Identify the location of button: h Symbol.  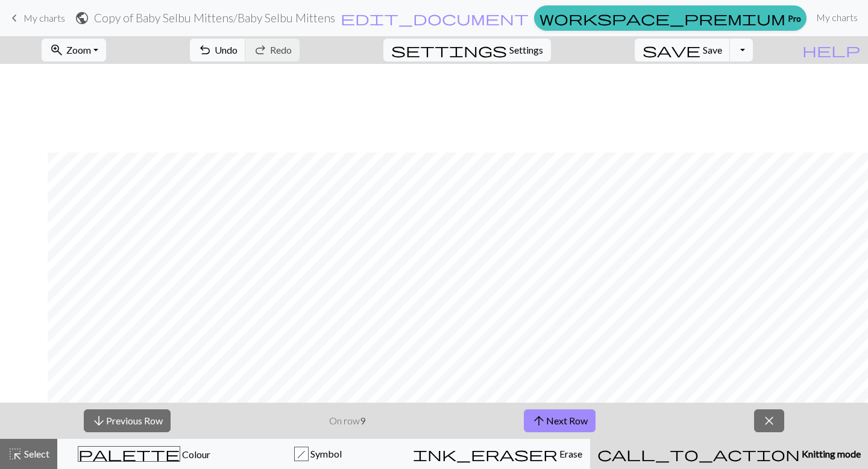
(318, 454).